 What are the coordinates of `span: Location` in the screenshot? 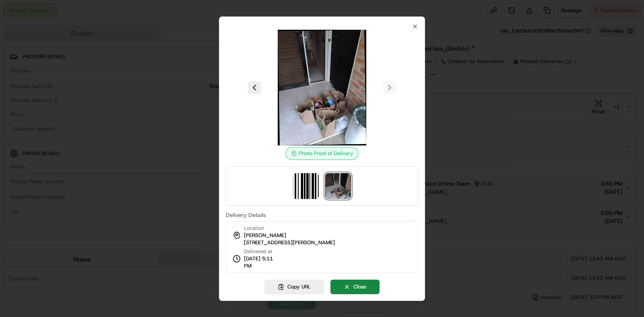 It's located at (254, 228).